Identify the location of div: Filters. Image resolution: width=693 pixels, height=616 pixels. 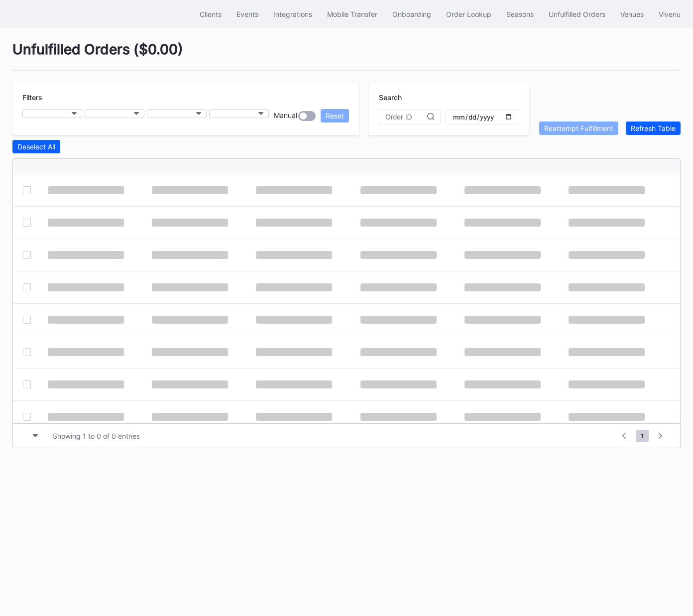
(186, 98).